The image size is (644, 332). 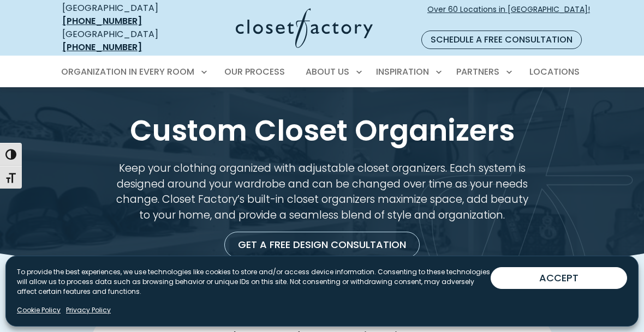 What do you see at coordinates (322, 72) in the screenshot?
I see `nav: Primary Menu` at bounding box center [322, 72].